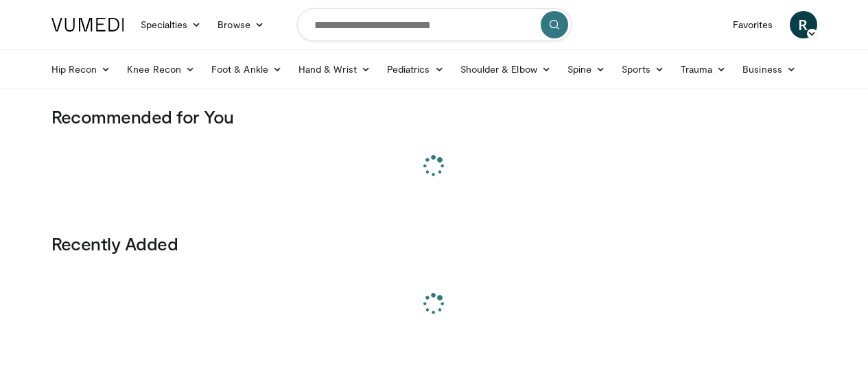 The width and height of the screenshot is (868, 378). Describe the element at coordinates (753, 24) in the screenshot. I see `a: Favorites` at that location.